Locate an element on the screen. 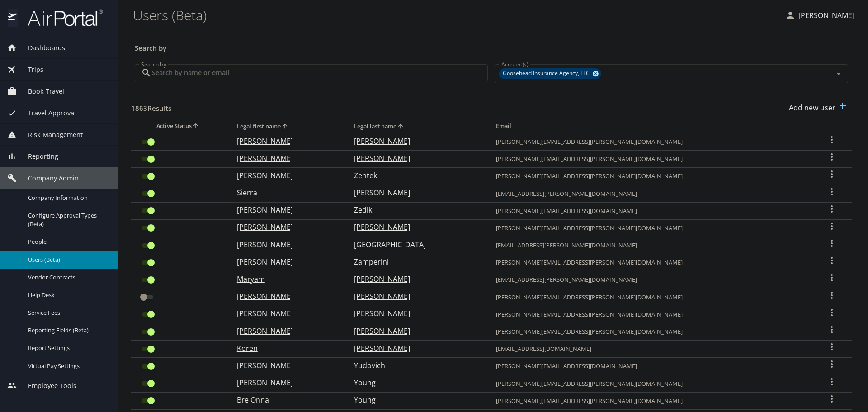  span: Reporting is located at coordinates (38, 156).